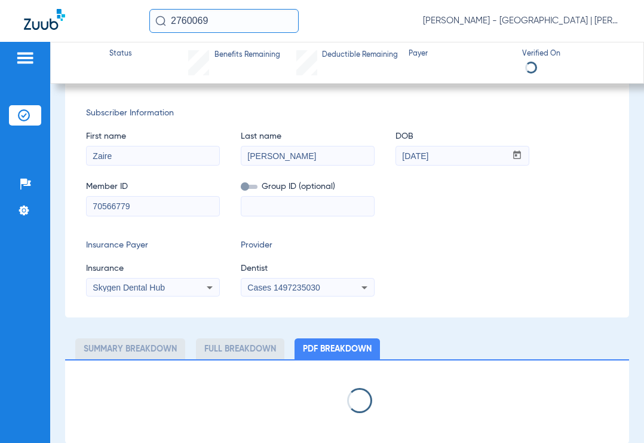 This screenshot has height=443, width=644. Describe the element at coordinates (121, 54) in the screenshot. I see `span: Status` at that location.